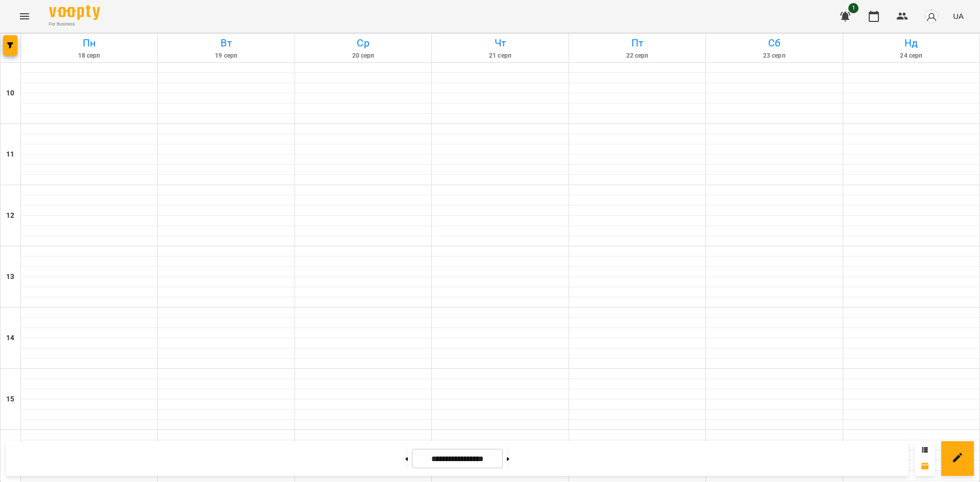 Image resolution: width=980 pixels, height=482 pixels. Describe the element at coordinates (75, 13) in the screenshot. I see `img: Voopty Logo` at that location.